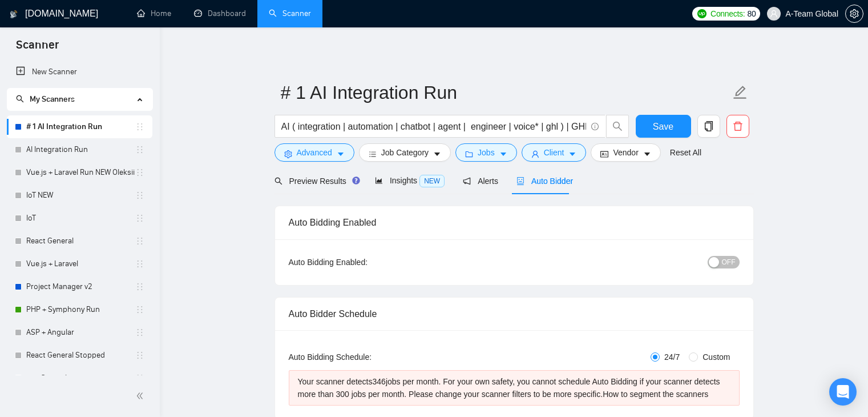  What do you see at coordinates (843, 392) in the screenshot?
I see `div: Open Intercom Messenger` at bounding box center [843, 392].